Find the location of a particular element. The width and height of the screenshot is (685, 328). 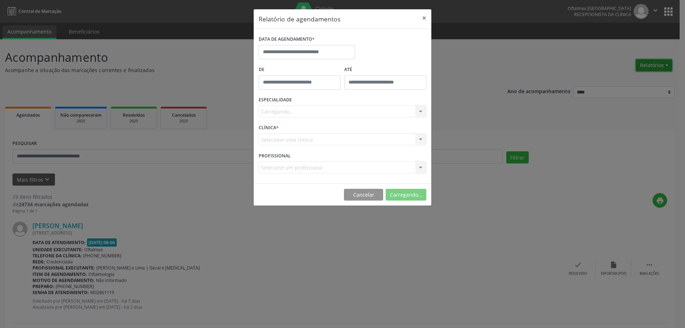

h5: Relatório de agendamentos is located at coordinates (299, 19).